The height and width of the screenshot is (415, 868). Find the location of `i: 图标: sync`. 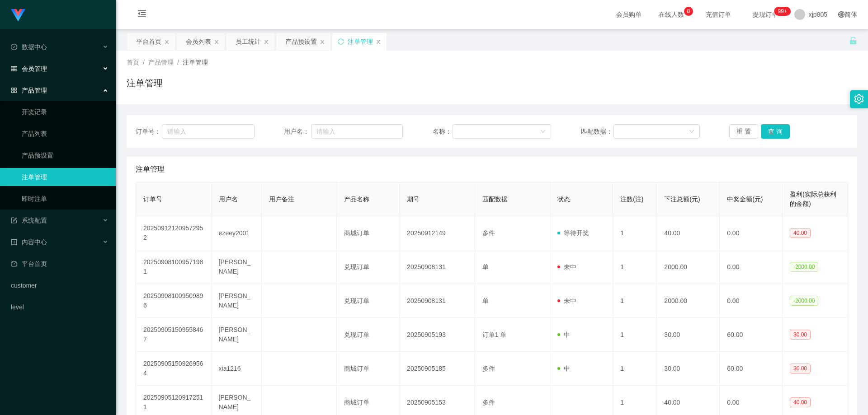

i: 图标: sync is located at coordinates (340, 42).